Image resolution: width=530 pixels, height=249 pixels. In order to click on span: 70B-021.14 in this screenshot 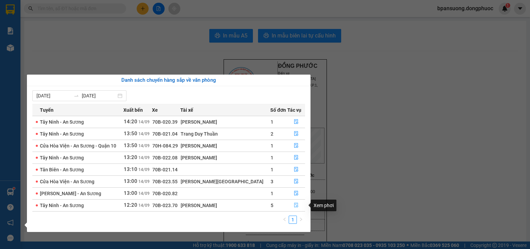, I will do `click(165, 170)`.